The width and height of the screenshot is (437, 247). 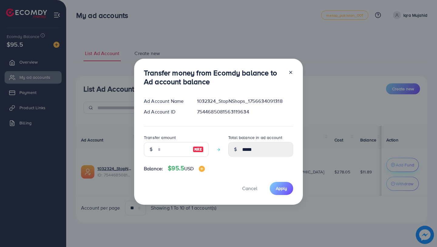 I want to click on div: 1032324_StopNShops_1756634091318, so click(x=245, y=101).